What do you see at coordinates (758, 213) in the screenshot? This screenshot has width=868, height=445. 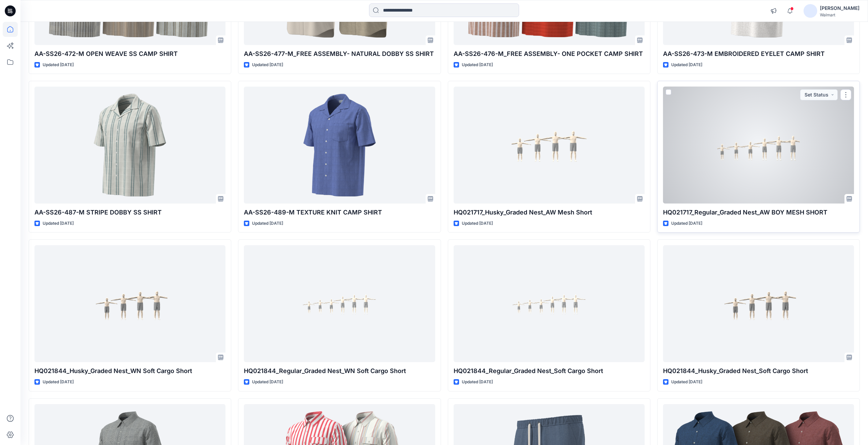 I see `p: HQ021717_Regular_Graded Nest_AW BOY MESH SHORT` at bounding box center [758, 213].